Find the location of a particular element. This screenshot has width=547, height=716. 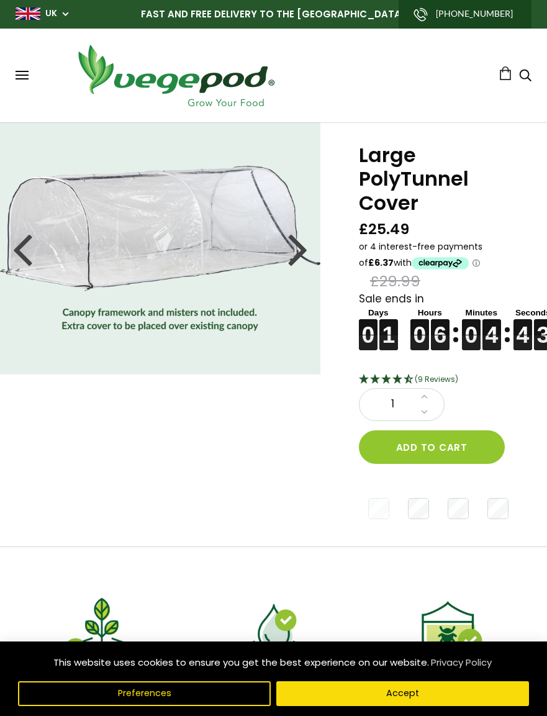

a: Decrease quantity by 1 is located at coordinates (424, 413).